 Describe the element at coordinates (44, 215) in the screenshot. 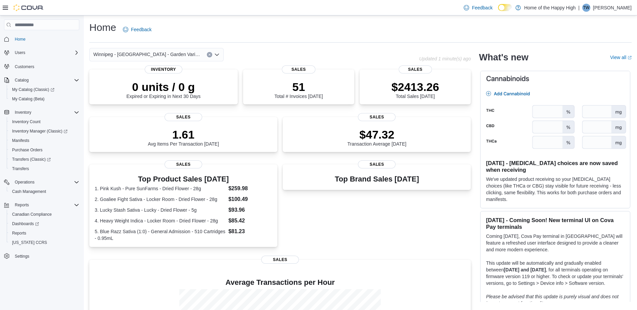

I see `button: Canadian Compliance` at that location.